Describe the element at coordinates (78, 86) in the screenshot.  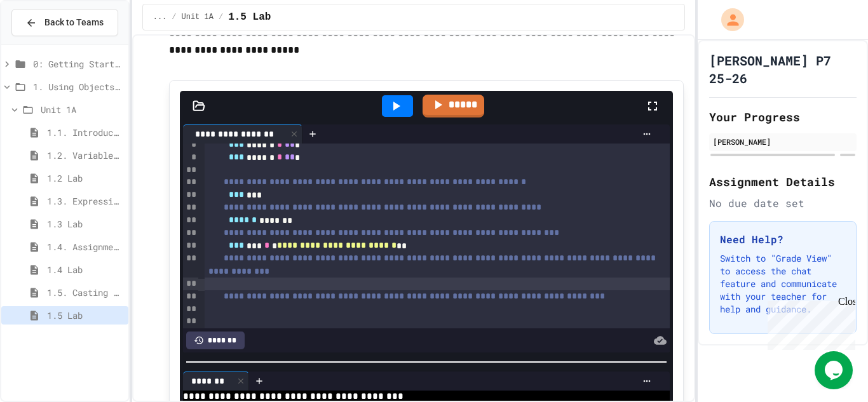
I see `span: 1. Using Objects and Methods` at that location.